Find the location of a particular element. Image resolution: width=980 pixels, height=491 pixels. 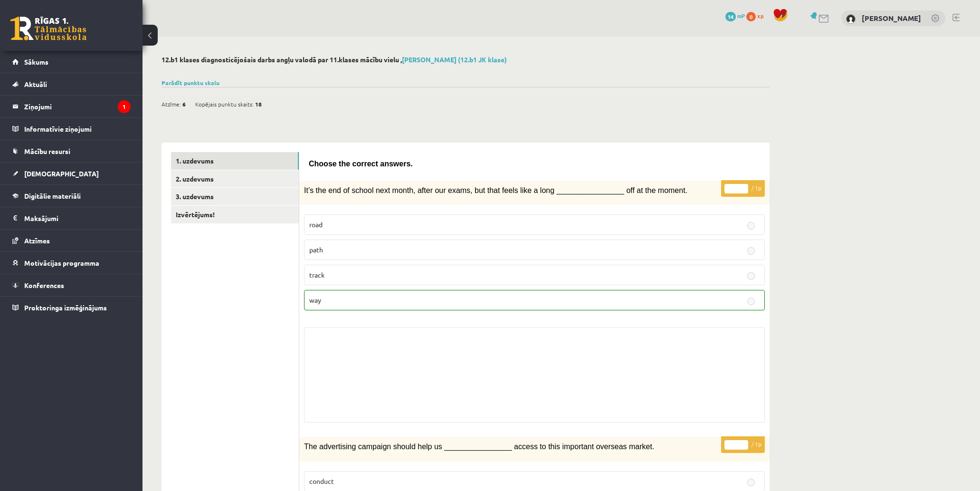

a: Maksājumi is located at coordinates (71, 218).